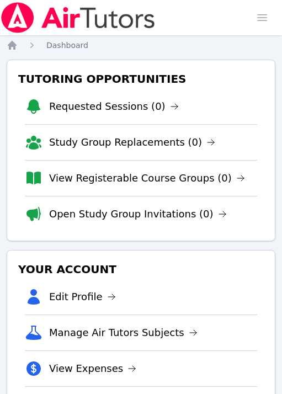 The height and width of the screenshot is (394, 282). I want to click on a: View Expenses, so click(93, 369).